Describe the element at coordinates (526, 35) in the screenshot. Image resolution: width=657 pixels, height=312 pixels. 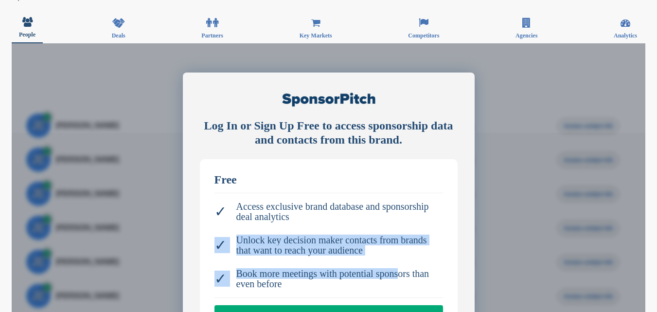
I see `span: Agencies` at that location.